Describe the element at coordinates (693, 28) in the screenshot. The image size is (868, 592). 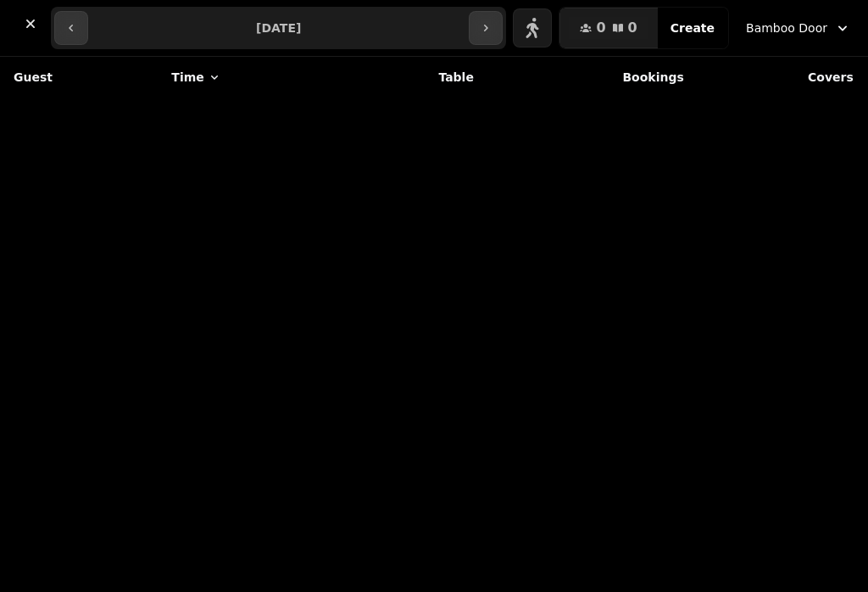
I see `button: Create` at that location.